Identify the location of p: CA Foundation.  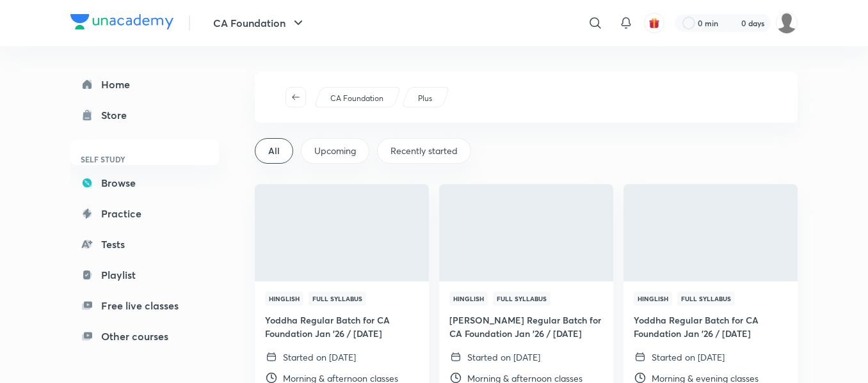
(357, 99).